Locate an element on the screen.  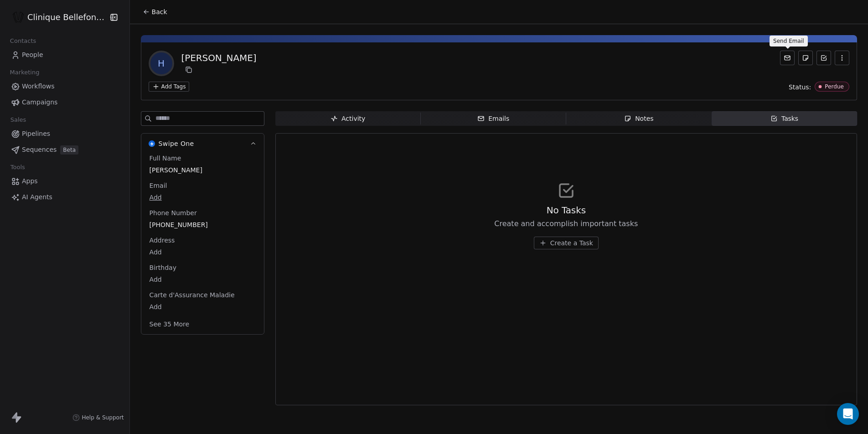
img: Swipe One is located at coordinates (152, 143).